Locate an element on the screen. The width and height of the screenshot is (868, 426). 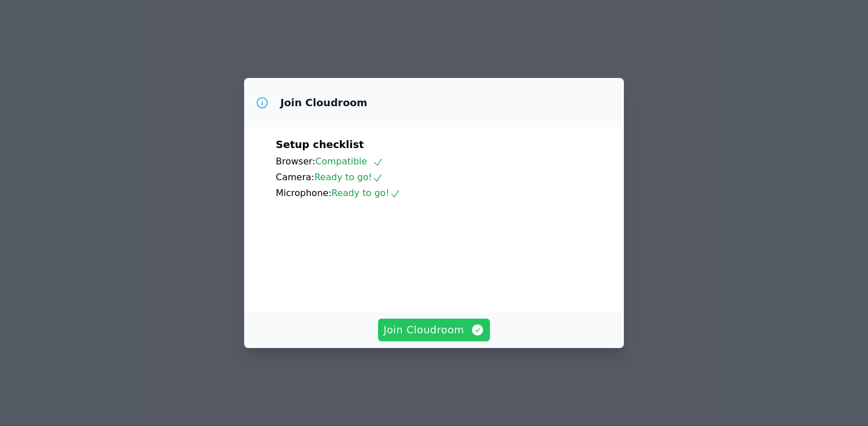
button: Join Cloudroom is located at coordinates (434, 330).